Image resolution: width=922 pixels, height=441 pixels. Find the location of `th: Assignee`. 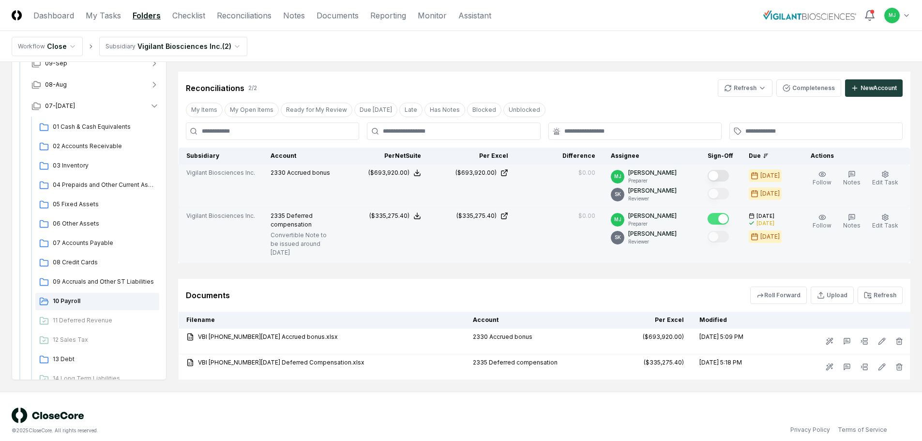

th: Assignee is located at coordinates (652, 156).